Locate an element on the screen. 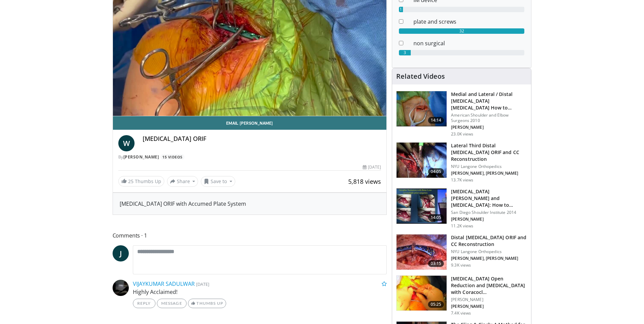 Image resolution: width=644 pixels, height=324 pixels. p: Highly Acclaimed! is located at coordinates (260, 292).